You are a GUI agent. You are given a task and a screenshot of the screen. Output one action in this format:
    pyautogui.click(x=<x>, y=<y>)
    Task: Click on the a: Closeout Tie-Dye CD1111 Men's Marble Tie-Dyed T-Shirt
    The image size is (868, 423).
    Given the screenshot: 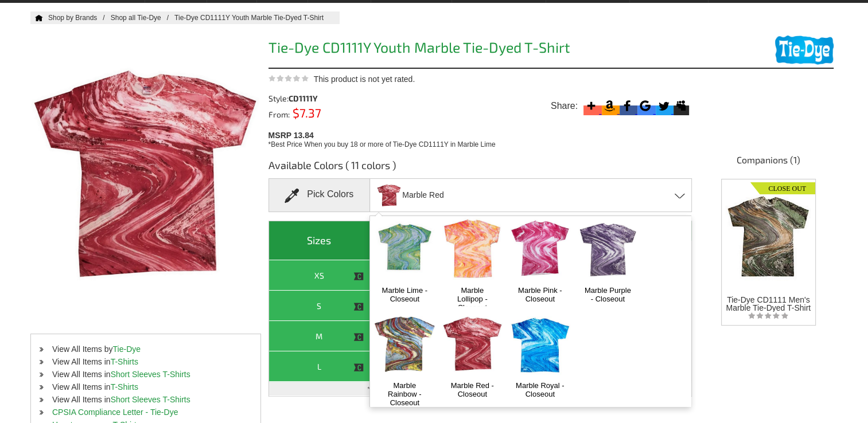 What is the action you would take?
    pyautogui.click(x=768, y=246)
    